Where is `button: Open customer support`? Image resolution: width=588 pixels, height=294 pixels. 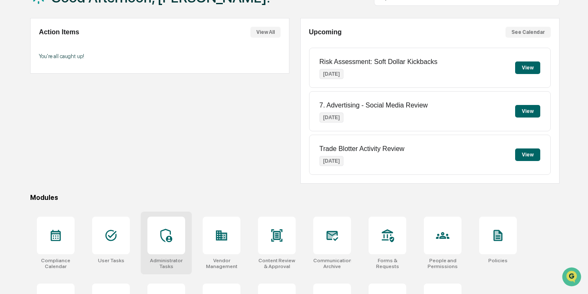
button: Open customer support is located at coordinates (10, 10).